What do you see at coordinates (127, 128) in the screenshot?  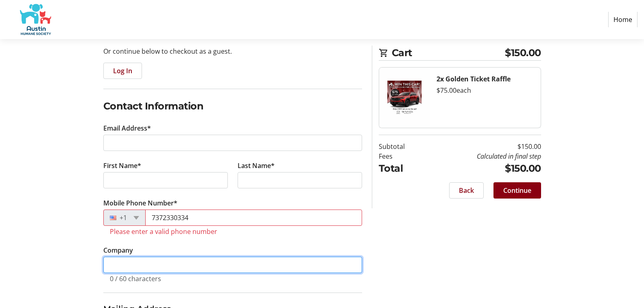 I see `label: Email Address*` at bounding box center [127, 128].